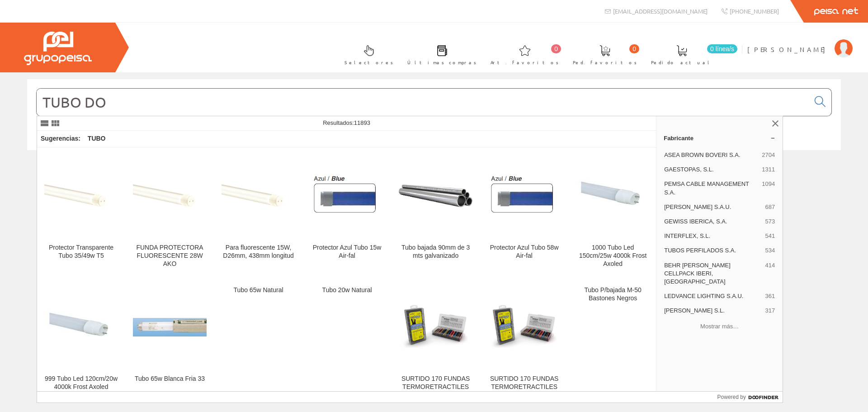 The height and width of the screenshot is (412, 868). What do you see at coordinates (347, 213) in the screenshot?
I see `a: Protector Azul Tubo 15w Air-fal Protector Azul Tubo 15w Air-fal` at bounding box center [347, 213].